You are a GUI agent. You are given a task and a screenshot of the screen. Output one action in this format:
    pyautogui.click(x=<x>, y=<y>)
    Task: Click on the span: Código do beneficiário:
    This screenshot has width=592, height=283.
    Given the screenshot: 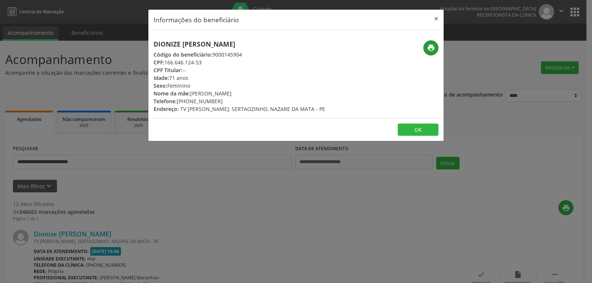 What is the action you would take?
    pyautogui.click(x=183, y=54)
    